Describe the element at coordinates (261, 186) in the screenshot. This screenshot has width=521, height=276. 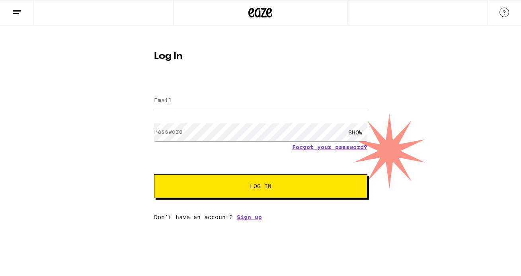
I see `button: Log In` at that location.